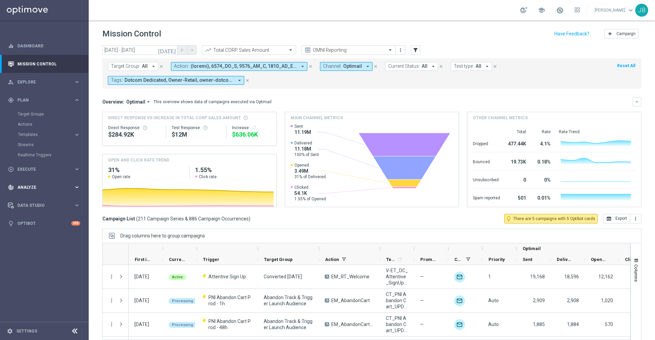 This screenshot has height=340, width=655. Describe the element at coordinates (44, 206) in the screenshot. I see `div: Data Studio keyboard_arrow_right` at that location.